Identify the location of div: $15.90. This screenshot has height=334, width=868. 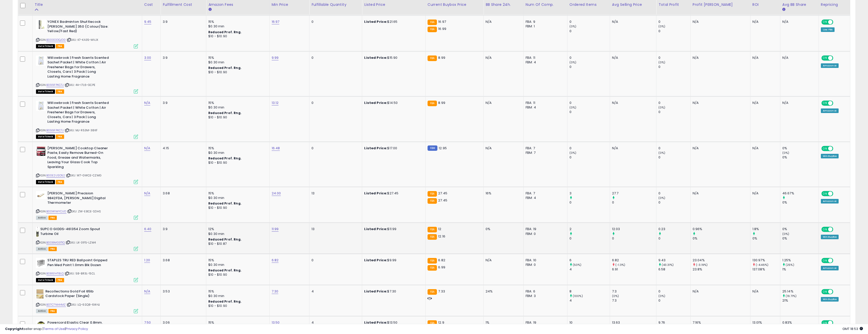
(393, 58).